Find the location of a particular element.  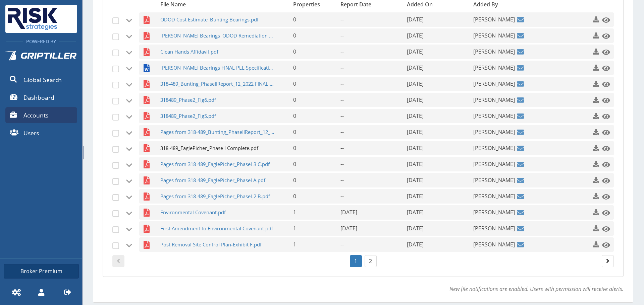

img: Risk Strategies Company is located at coordinates (32, 19).